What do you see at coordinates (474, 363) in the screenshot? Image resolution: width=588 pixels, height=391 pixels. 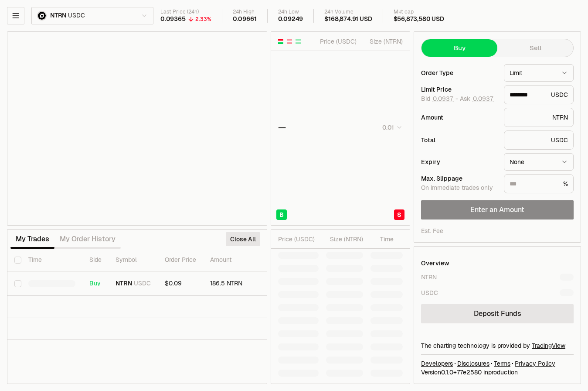 I see `a: Disclosures` at bounding box center [474, 363].